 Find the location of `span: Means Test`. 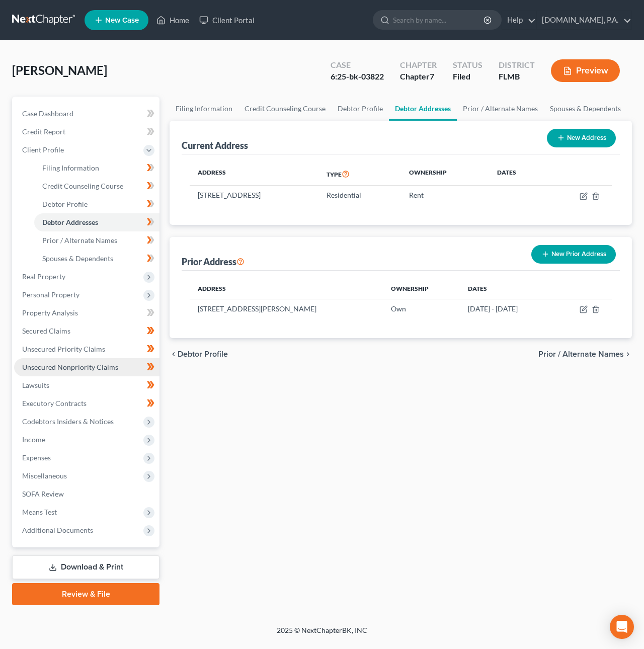

span: Means Test is located at coordinates (39, 512).